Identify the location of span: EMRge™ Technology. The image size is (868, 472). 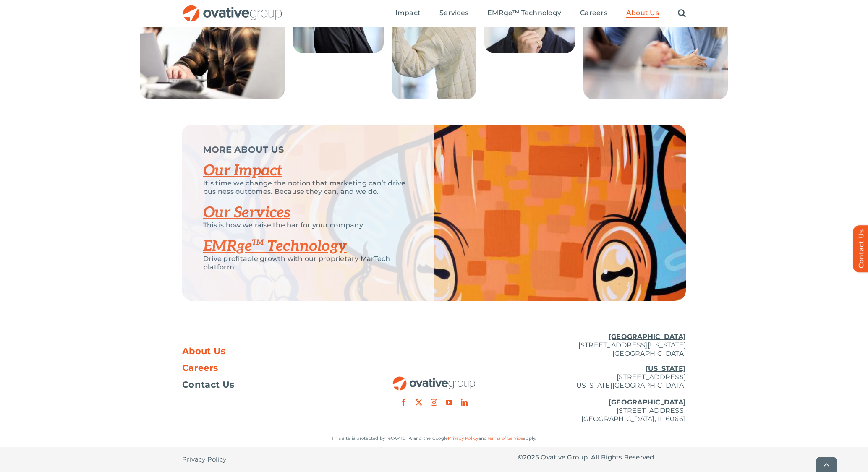
(524, 13).